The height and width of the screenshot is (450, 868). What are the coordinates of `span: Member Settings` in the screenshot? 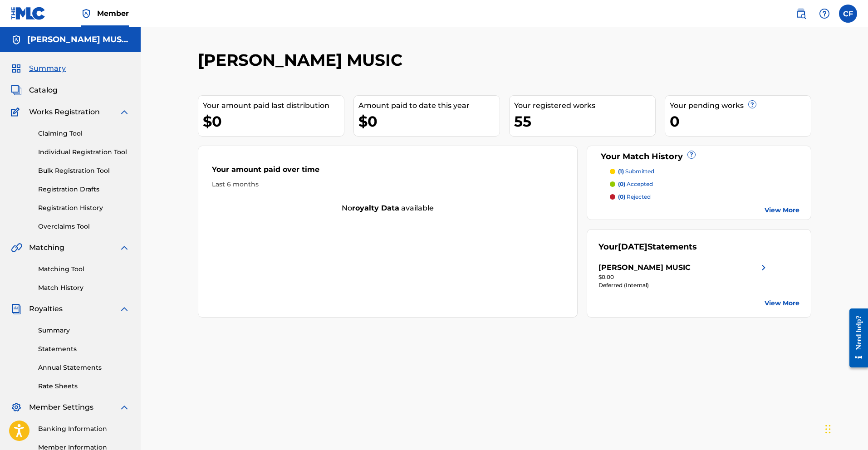 It's located at (61, 408).